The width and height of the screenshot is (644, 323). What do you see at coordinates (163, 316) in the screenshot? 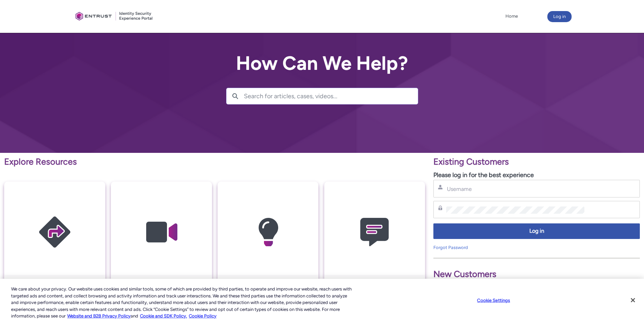
I see `a: Cookie and SDK Policy.` at bounding box center [163, 316].